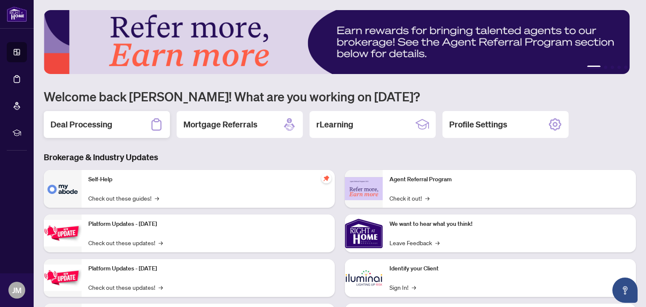  Describe the element at coordinates (364, 278) in the screenshot. I see `img: Identify your Client` at that location.